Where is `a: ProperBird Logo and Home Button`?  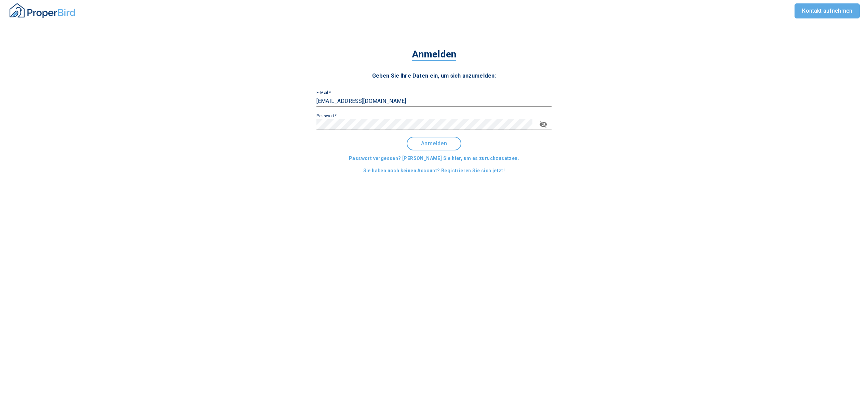 a: ProperBird Logo and Home Button is located at coordinates (42, 11).